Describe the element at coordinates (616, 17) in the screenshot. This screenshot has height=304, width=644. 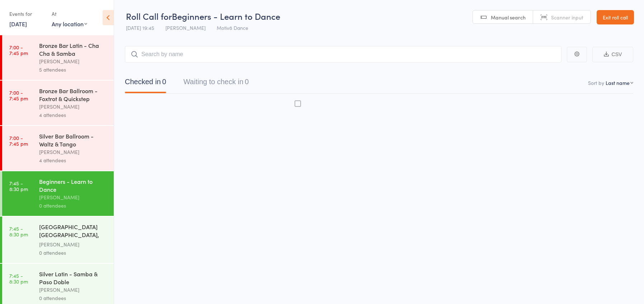
I see `a: Exit roll call` at that location.